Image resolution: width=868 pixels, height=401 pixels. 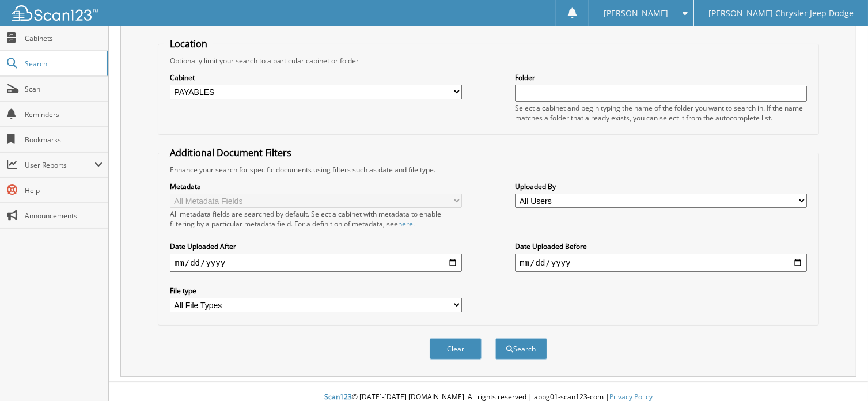 What do you see at coordinates (455, 349) in the screenshot?
I see `button: Clear` at bounding box center [455, 349].